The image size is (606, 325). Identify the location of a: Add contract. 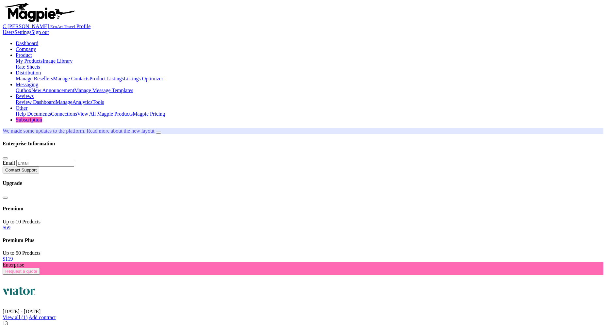
(42, 317).